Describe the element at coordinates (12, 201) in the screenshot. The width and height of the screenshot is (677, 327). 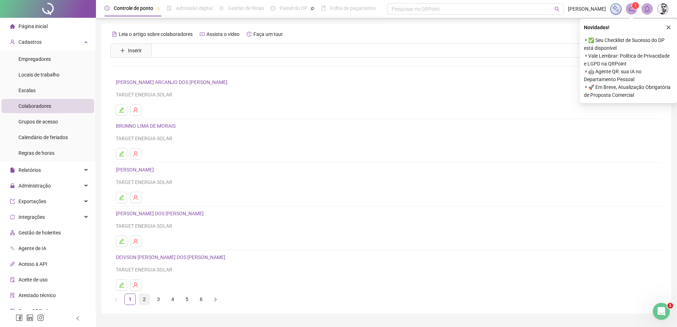
I see `span: export` at that location.